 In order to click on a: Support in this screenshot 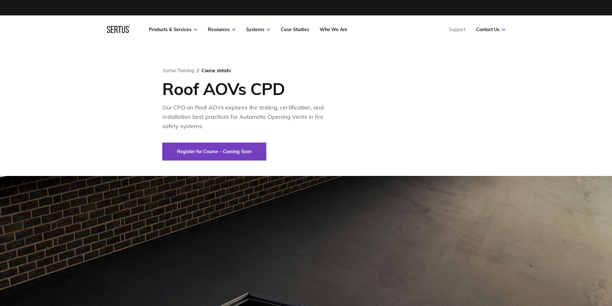, I will do `click(457, 30)`.